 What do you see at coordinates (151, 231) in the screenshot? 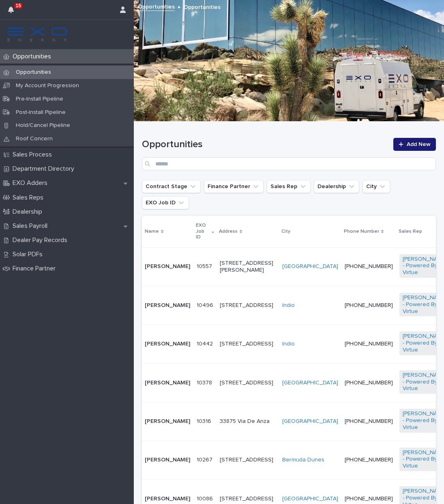
I see `p: Name` at bounding box center [151, 231].